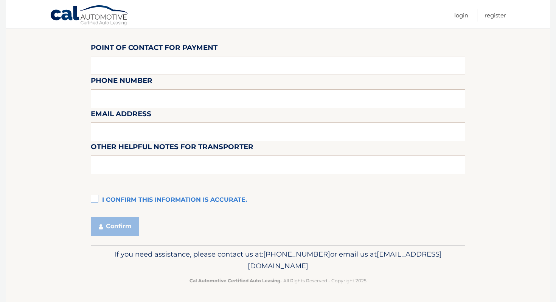  What do you see at coordinates (278, 200) in the screenshot?
I see `label: I confirm this information is accurate.` at bounding box center [278, 200].